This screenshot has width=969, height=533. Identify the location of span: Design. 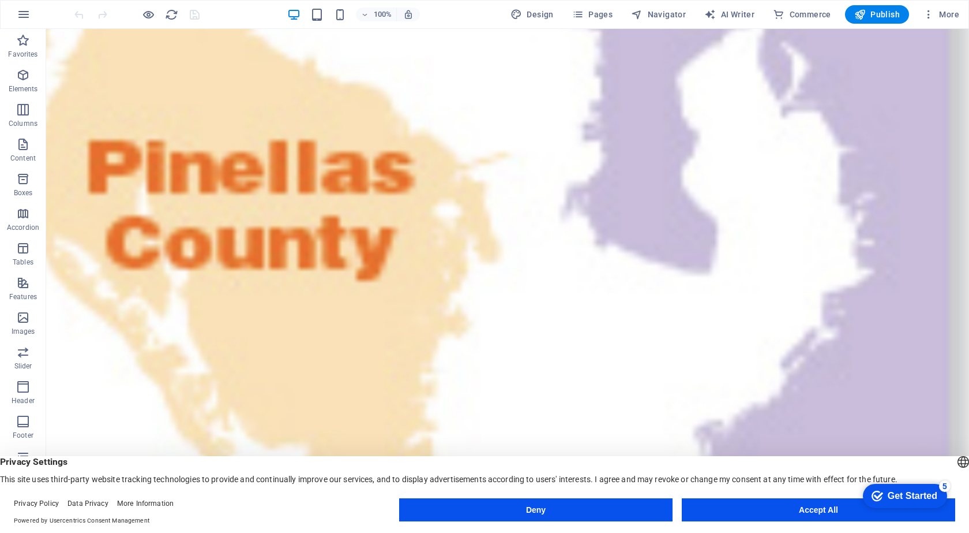
(532, 14).